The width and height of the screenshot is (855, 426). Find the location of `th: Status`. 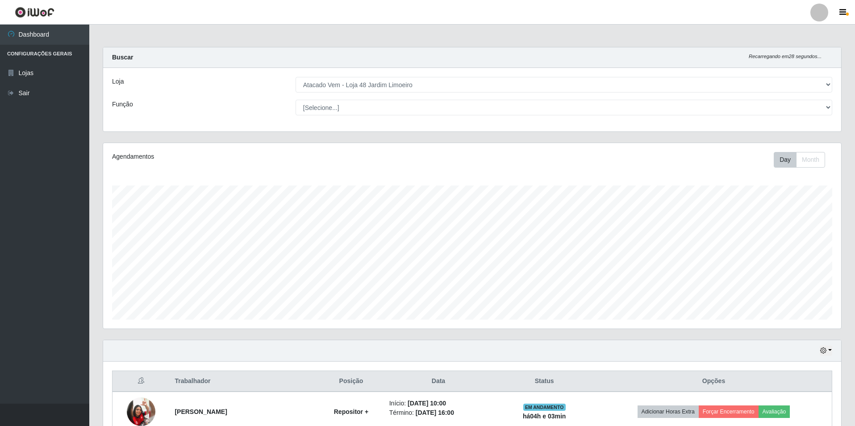

th: Status is located at coordinates (544, 381).